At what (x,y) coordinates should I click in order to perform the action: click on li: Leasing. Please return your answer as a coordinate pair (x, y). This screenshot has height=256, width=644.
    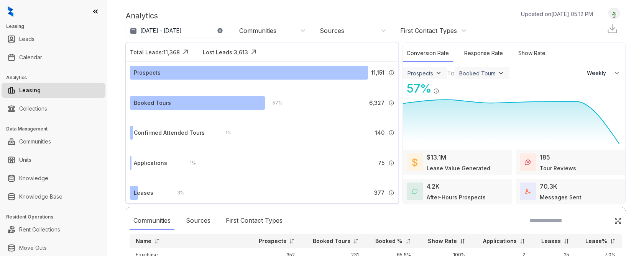
    Looking at the image, I should click on (54, 90).